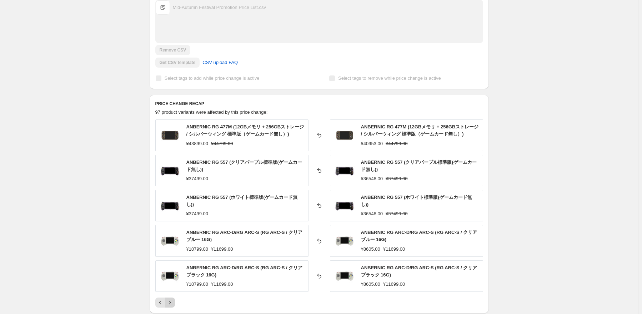 The width and height of the screenshot is (642, 314). Describe the element at coordinates (220, 8) in the screenshot. I see `div: Mid-Autumn Festival Promotion Price List.csv` at that location.